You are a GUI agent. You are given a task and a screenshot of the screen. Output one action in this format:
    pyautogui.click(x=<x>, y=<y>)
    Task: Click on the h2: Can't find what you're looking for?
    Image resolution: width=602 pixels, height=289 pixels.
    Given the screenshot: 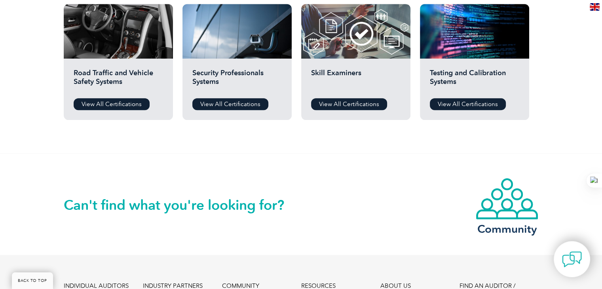 What is the action you would take?
    pyautogui.click(x=182, y=205)
    